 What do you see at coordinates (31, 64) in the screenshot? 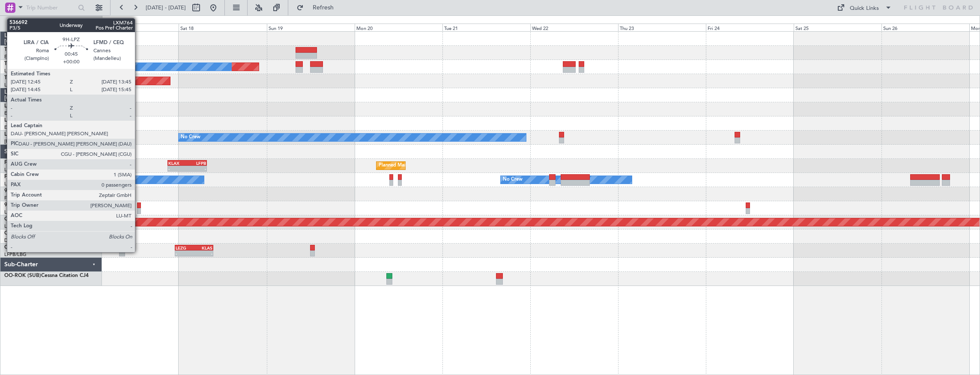
I see `a: T7-EMIHawker 900XP` at bounding box center [31, 64].